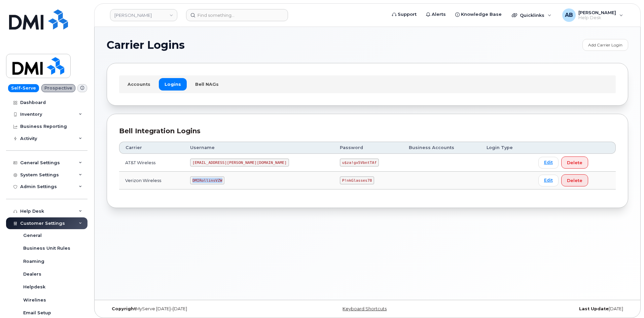 Image resolution: width=644 pixels, height=318 pixels. I want to click on span: Carrier Logins, so click(145, 45).